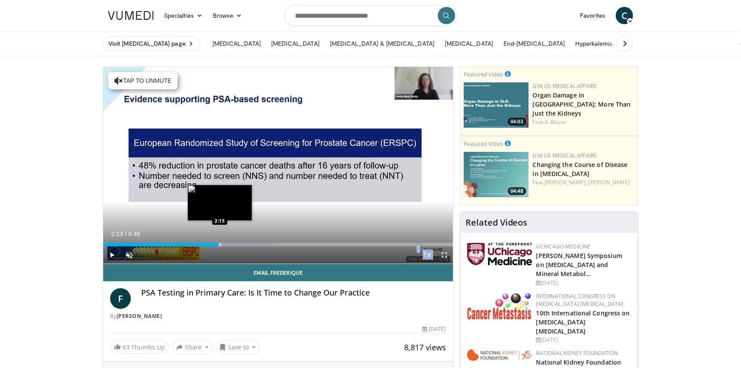 This screenshot has width=741, height=368. What do you see at coordinates (496, 174) in the screenshot?
I see `img: 617c1126-5952-44a1-b66c-75ce0166d71c.png.150x105_q85_crop-smart_upscale.jpg` at bounding box center [496, 174].